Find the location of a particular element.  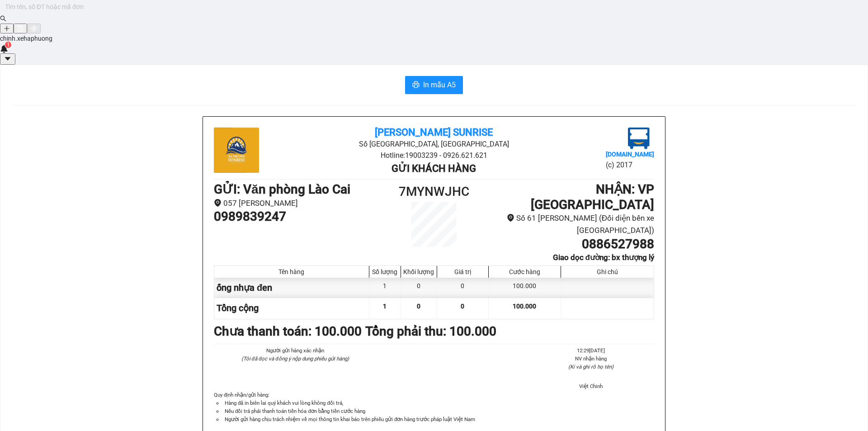

li: (c) 2017 is located at coordinates (630, 164).